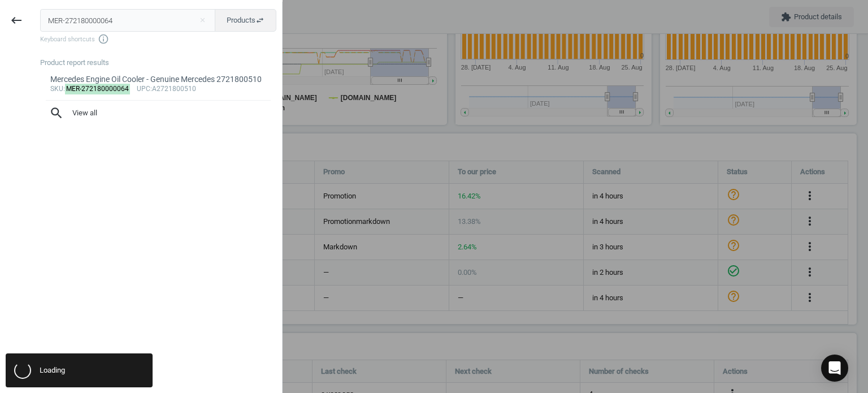 This screenshot has width=868, height=393. What do you see at coordinates (158, 79) in the screenshot?
I see `div: Mercedes Engine Oil Cooler - Genuine Mercedes 2721800510` at bounding box center [158, 79].